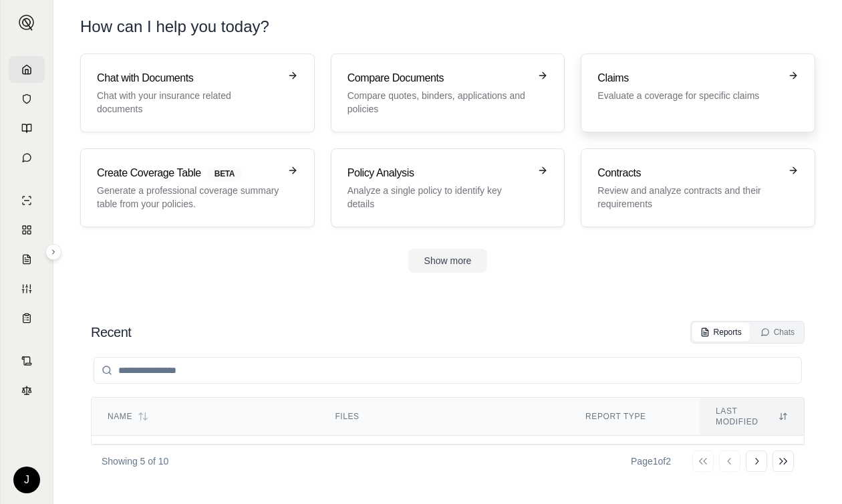 The height and width of the screenshot is (504, 842). Describe the element at coordinates (439, 79) in the screenshot. I see `h3: Compare Documents` at that location.